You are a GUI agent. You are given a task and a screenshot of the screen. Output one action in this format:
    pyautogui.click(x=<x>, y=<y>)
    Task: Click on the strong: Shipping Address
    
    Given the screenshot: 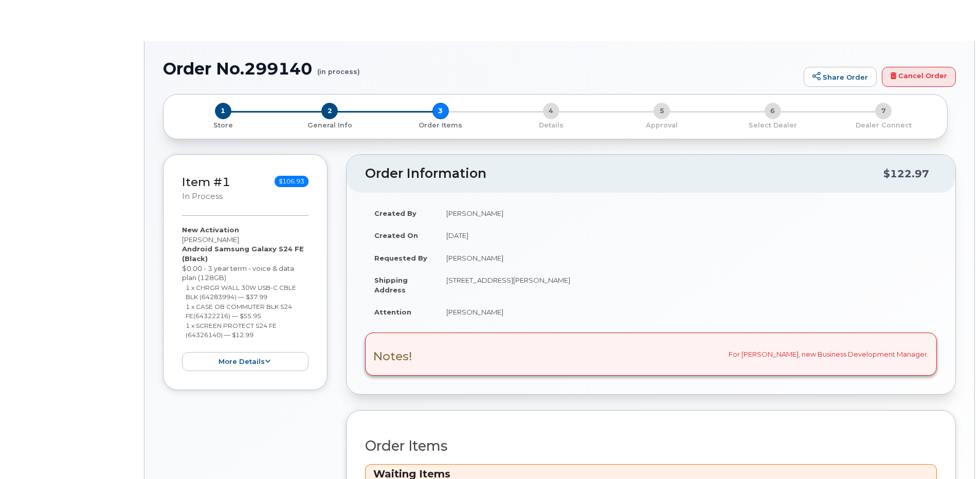 What is the action you would take?
    pyautogui.click(x=391, y=284)
    